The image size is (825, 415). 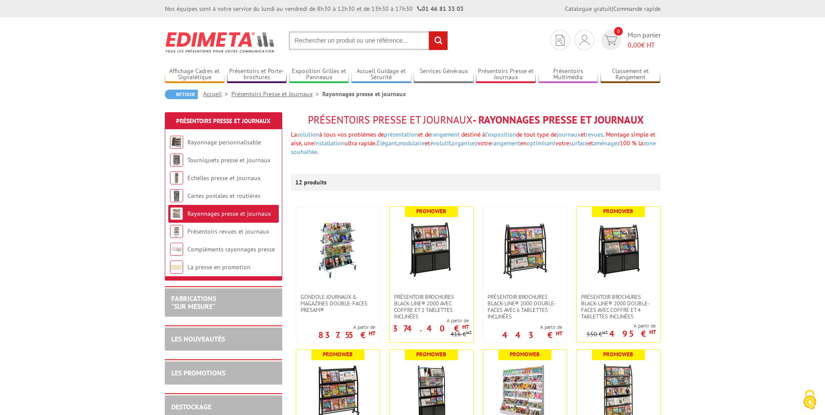 I want to click on a: optimisant, so click(x=541, y=143).